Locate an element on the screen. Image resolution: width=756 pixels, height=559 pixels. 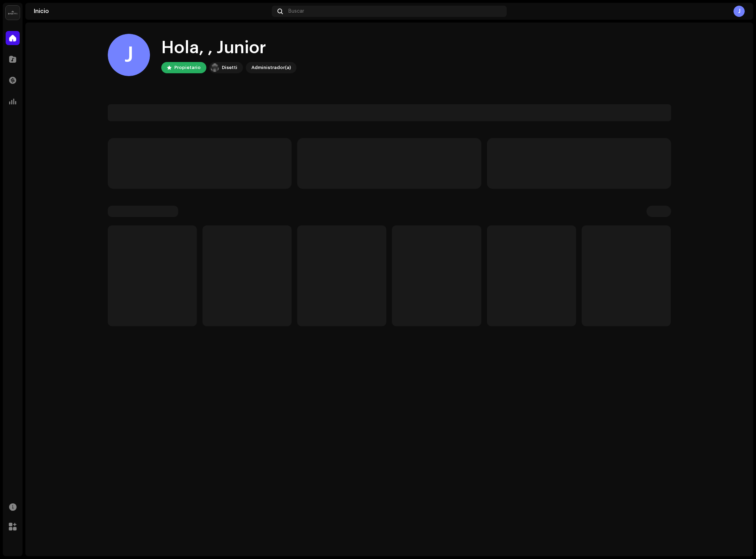
div: Propietario is located at coordinates (187, 68).